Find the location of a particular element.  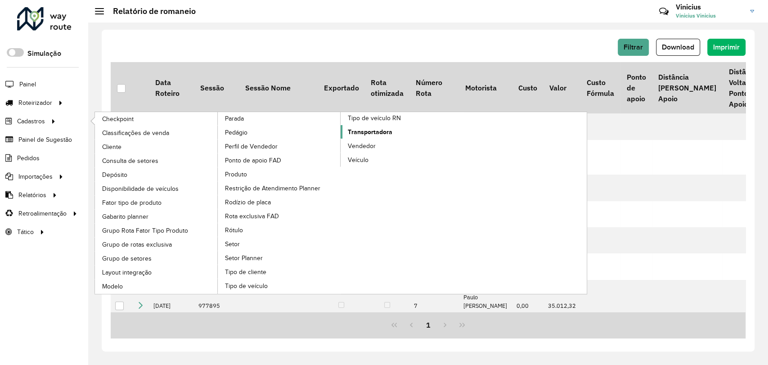

th: Sessão Nome is located at coordinates (278, 88).